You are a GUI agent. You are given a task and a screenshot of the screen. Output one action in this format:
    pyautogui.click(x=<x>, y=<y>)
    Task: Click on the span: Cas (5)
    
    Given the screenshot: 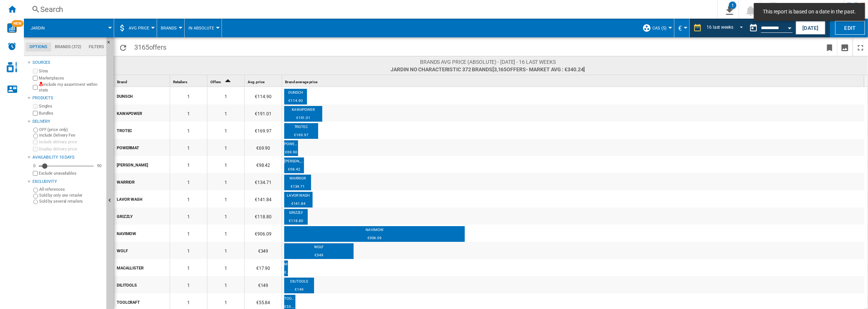 What is the action you would take?
    pyautogui.click(x=659, y=28)
    